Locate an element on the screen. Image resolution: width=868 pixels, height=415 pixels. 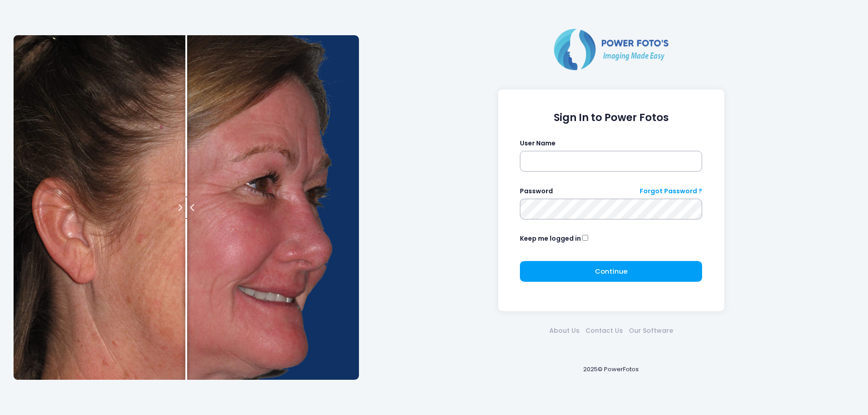
a: About Us is located at coordinates (564, 331).